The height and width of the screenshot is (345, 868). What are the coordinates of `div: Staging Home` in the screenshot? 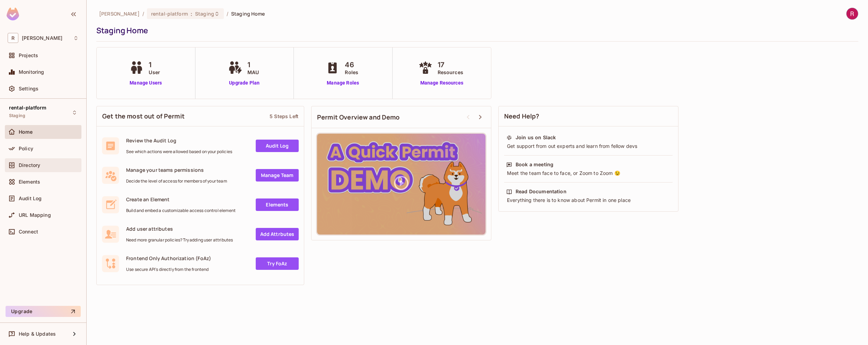 It's located at (476, 31).